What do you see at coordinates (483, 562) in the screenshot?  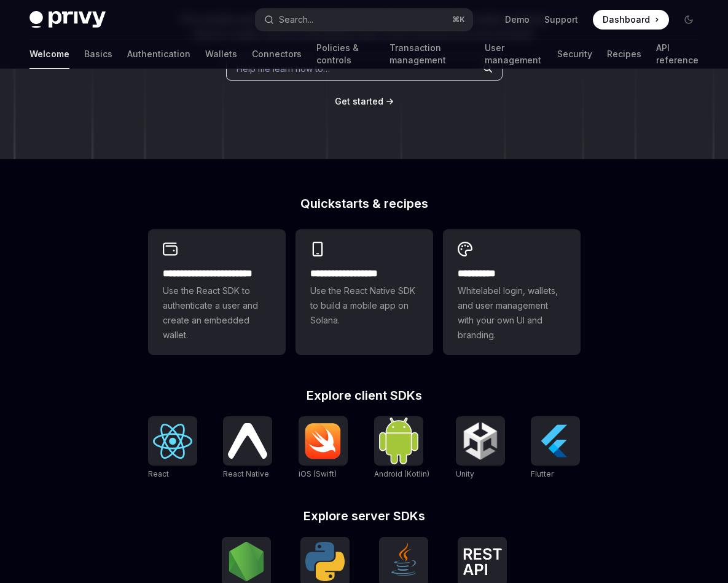 I see `img: REST API` at bounding box center [483, 562].